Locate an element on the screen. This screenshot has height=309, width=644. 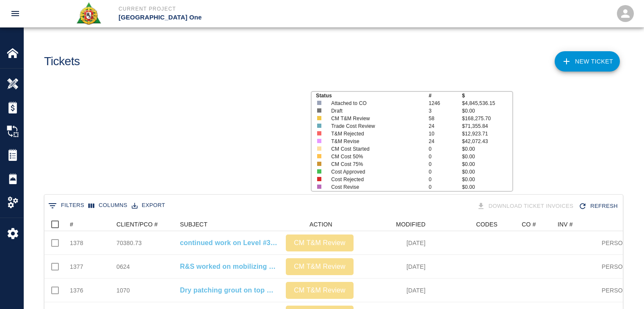
p: R&S worked on mobilizing concrete buggy to area, transferring concrete... is located at coordinates (229, 267).